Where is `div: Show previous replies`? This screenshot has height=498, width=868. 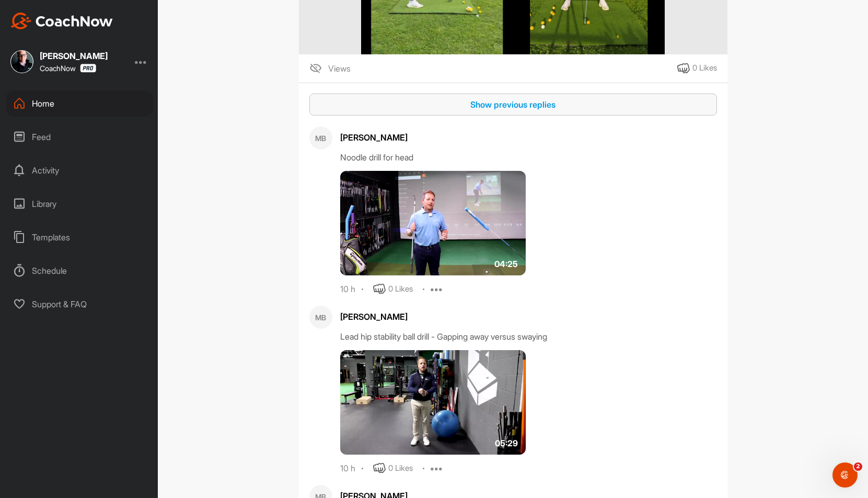
div: Show previous replies is located at coordinates (514, 105).